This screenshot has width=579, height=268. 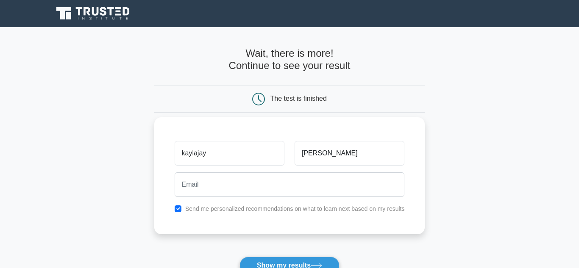 I want to click on input: First name, so click(x=229, y=153).